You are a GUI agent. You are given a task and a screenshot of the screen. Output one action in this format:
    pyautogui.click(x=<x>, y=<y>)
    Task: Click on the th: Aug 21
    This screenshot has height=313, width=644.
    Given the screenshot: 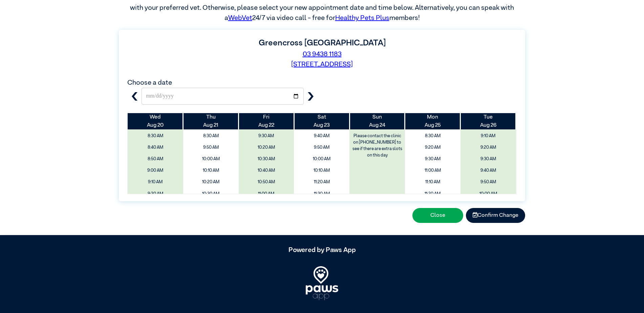 What is the action you would take?
    pyautogui.click(x=211, y=121)
    